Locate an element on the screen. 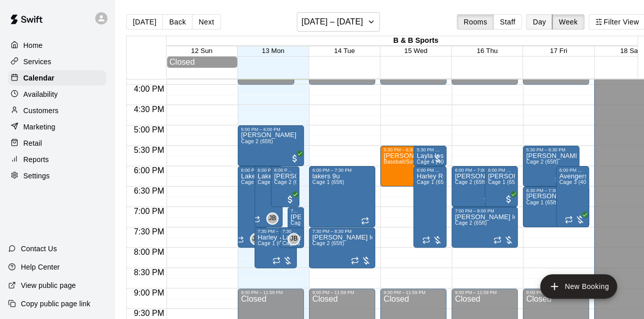  span: 6:30 PM is located at coordinates (149, 191).